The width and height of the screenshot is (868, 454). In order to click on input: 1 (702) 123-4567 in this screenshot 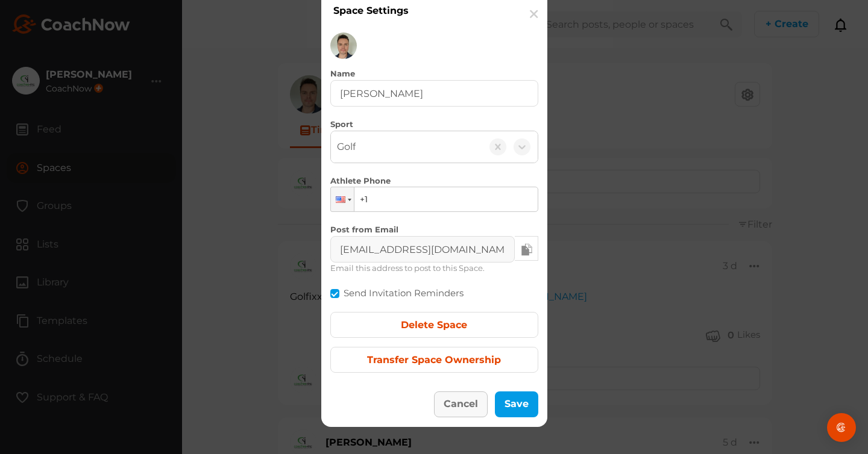, I will do `click(434, 199)`.